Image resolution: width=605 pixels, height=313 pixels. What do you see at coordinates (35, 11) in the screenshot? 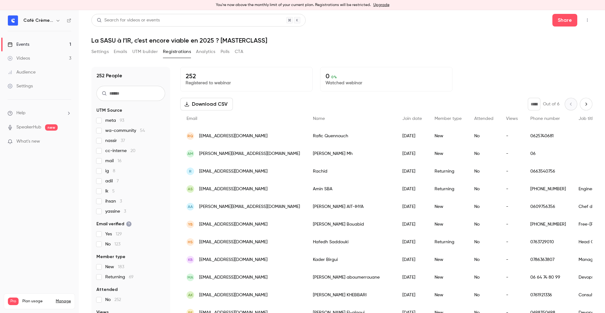
I see `p: Actif` at bounding box center [35, 11].